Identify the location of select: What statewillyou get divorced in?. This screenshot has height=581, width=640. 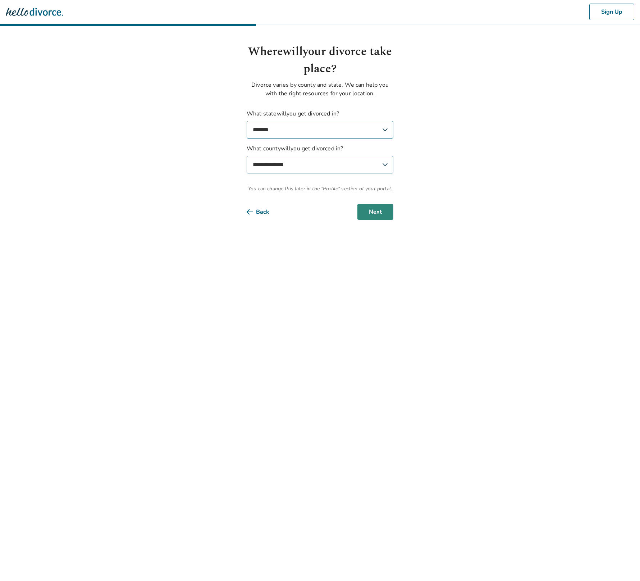
(320, 129).